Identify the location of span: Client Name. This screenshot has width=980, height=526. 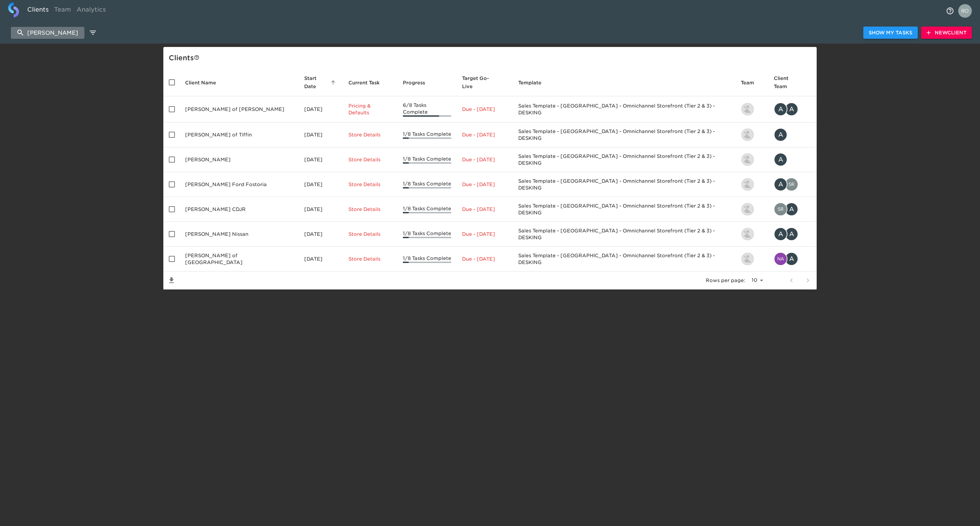
(205, 83).